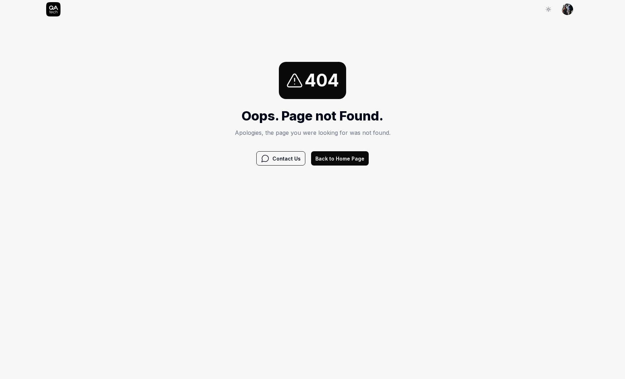  Describe the element at coordinates (312, 116) in the screenshot. I see `h1: Oops. Page not Found.` at that location.